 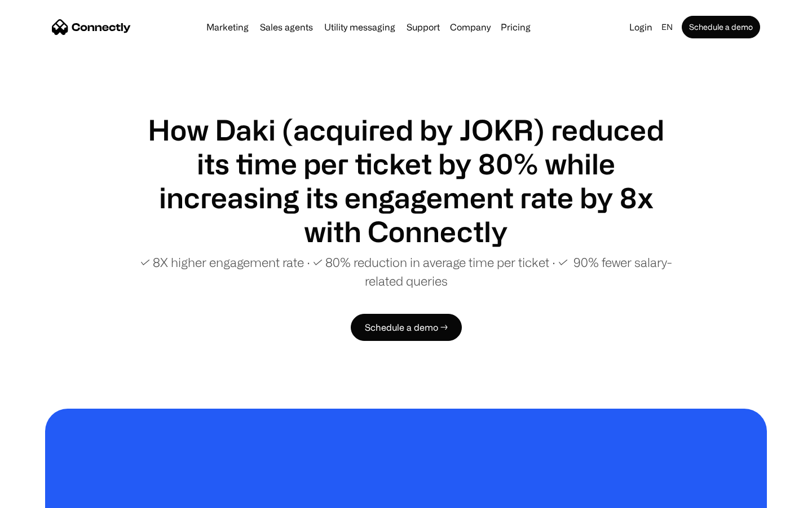 What do you see at coordinates (406, 328) in the screenshot?
I see `a: Schedule a demo →` at bounding box center [406, 328].